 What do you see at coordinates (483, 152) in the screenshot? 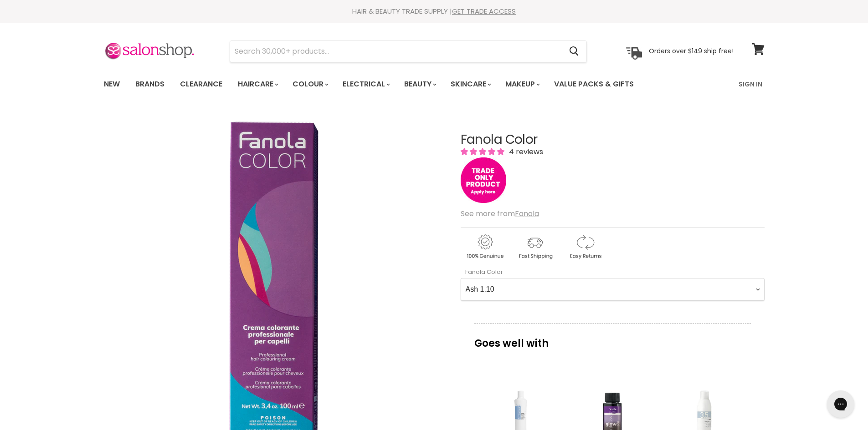
I see `span: 5.00 stars` at bounding box center [483, 152].